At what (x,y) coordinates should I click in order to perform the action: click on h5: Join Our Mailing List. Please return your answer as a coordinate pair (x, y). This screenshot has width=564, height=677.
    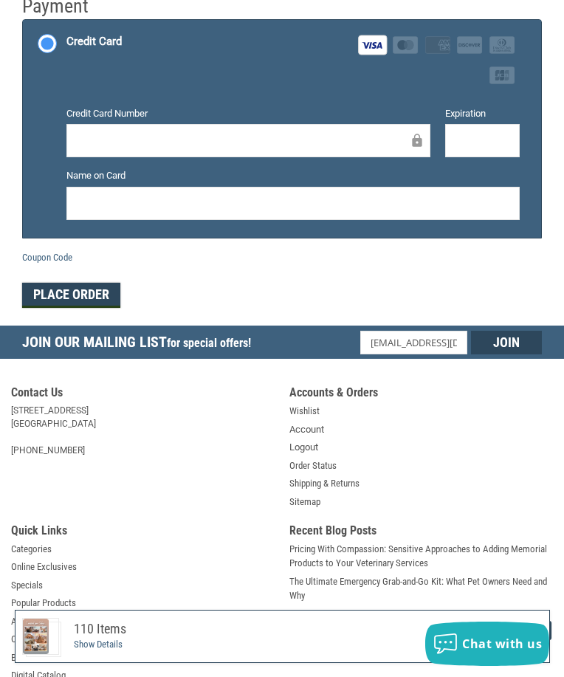
    Looking at the image, I should click on (140, 344).